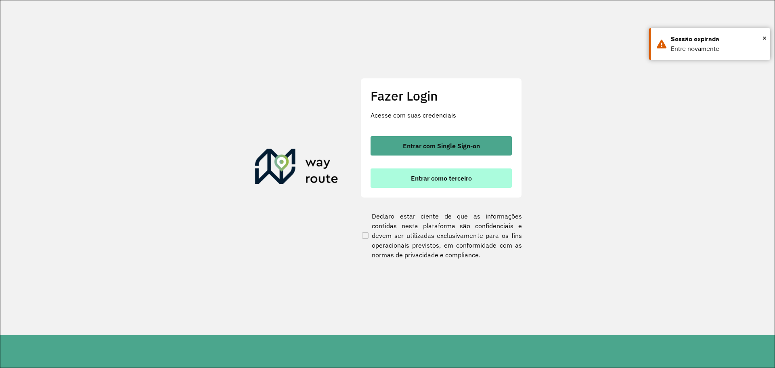  Describe the element at coordinates (441, 178) in the screenshot. I see `span: Entrar como terceiro` at that location.